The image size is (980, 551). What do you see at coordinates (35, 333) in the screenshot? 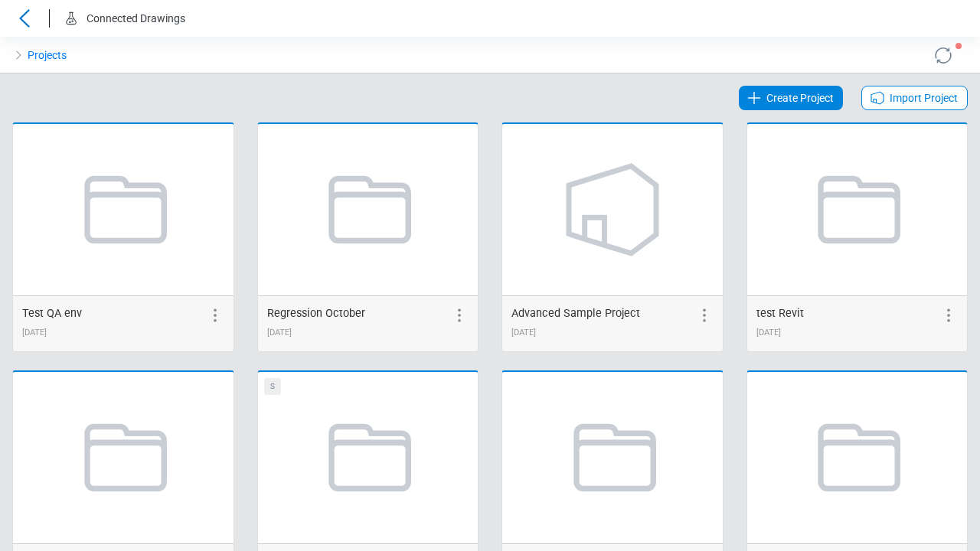
I see `span: 09/26/2024 15:35:19` at bounding box center [35, 333].